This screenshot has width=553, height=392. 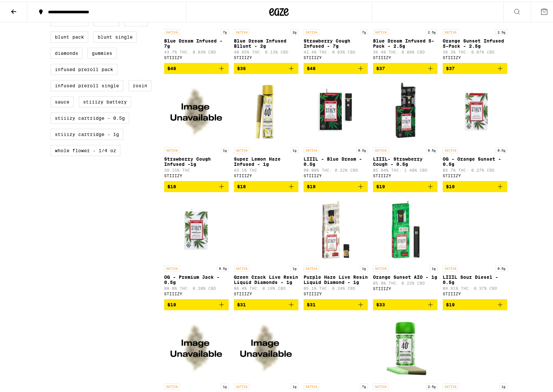 What do you see at coordinates (405, 128) in the screenshot?
I see `a: Open page for LIIIL- Strawberry Cough - 0.5g from STIIIZY` at bounding box center [405, 128].